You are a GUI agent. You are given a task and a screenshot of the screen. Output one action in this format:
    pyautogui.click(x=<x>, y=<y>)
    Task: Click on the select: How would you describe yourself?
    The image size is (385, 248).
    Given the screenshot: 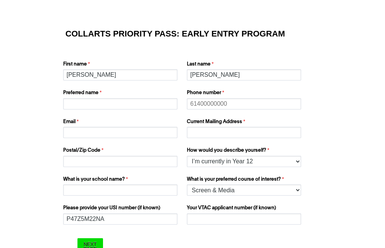 What is the action you would take?
    pyautogui.click(x=244, y=161)
    